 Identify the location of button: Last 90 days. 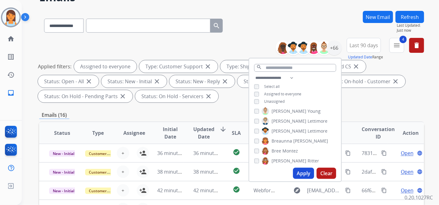
(364, 45).